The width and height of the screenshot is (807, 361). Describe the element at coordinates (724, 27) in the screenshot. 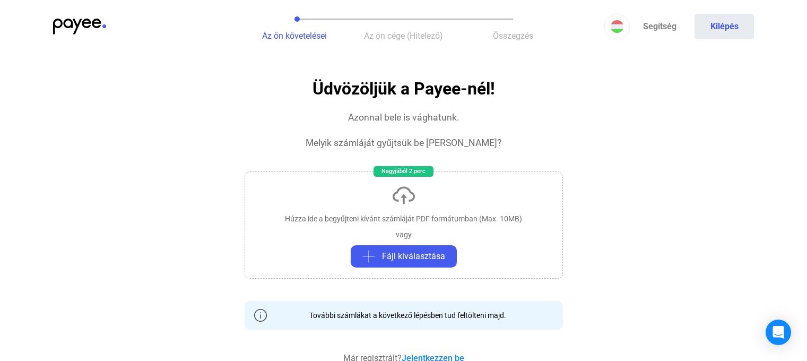

I see `button: Kilépés` at that location.